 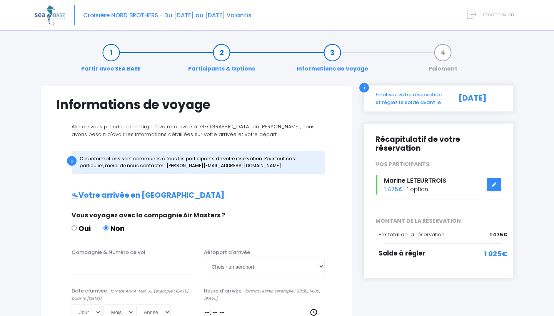 What do you see at coordinates (410, 98) in the screenshot?
I see `div: Finalisez votre réservation et réglez le solde avant le` at bounding box center [410, 98].